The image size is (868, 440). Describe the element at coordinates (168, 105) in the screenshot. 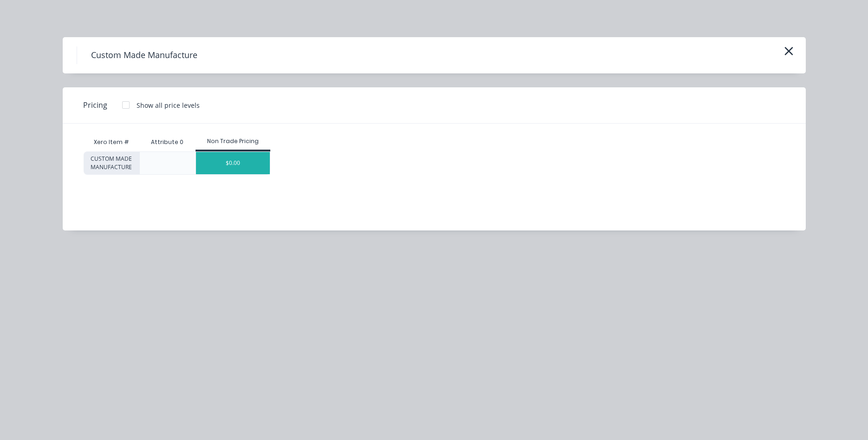

I see `div: Show all price levels` at that location.